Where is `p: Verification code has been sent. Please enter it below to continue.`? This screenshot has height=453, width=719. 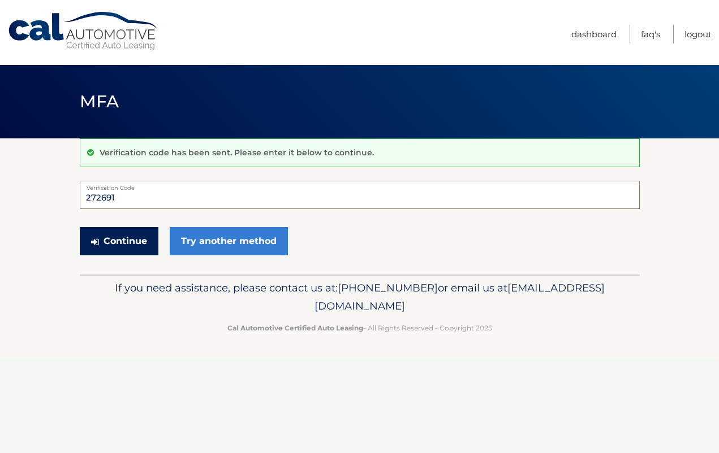 p: Verification code has been sent. Please enter it below to continue. is located at coordinates (236, 153).